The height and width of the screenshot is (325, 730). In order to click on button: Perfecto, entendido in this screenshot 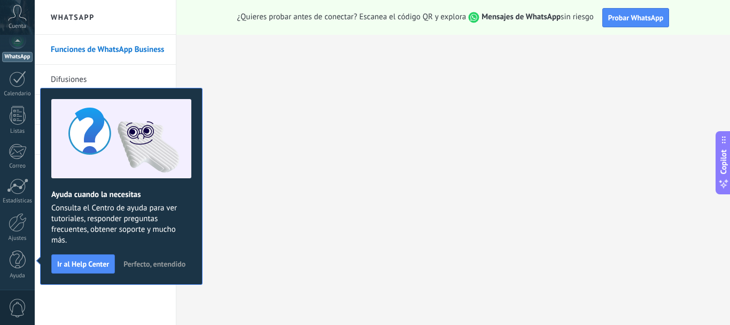, I will do `click(155, 264)`.